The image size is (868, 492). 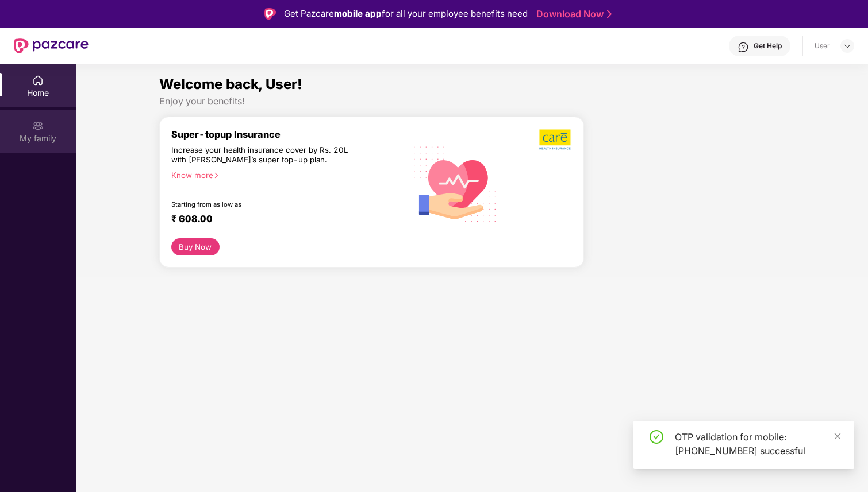 What do you see at coordinates (657, 437) in the screenshot?
I see `span: check-circle` at bounding box center [657, 437].